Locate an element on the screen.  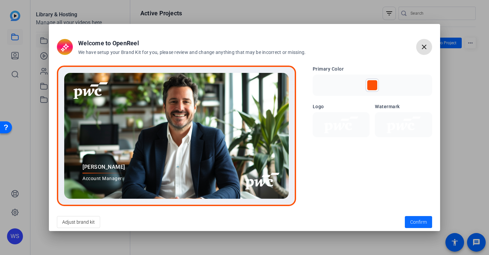
span: Account Manager is located at coordinates (104, 178).